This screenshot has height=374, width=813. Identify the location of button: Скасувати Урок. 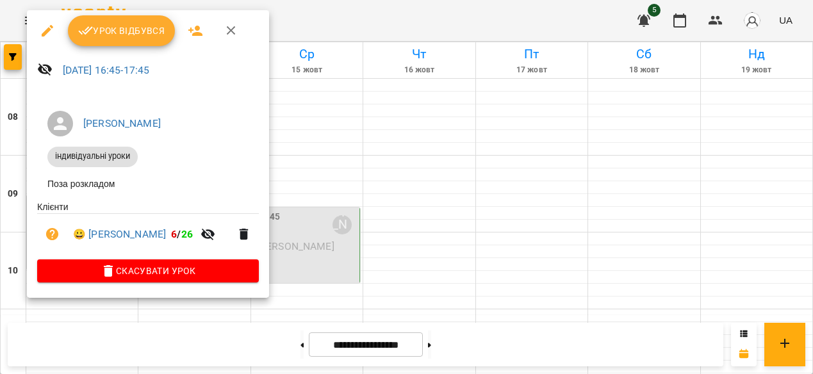
(148, 271).